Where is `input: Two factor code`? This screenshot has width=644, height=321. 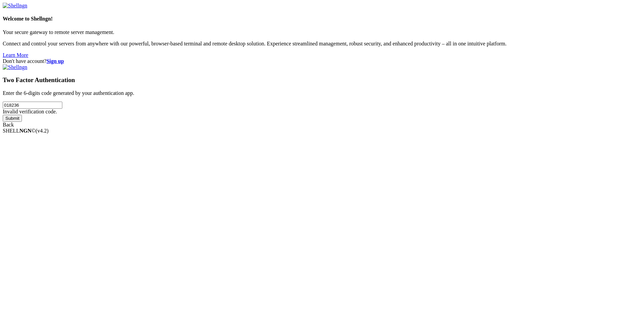 input: Two factor code is located at coordinates (33, 105).